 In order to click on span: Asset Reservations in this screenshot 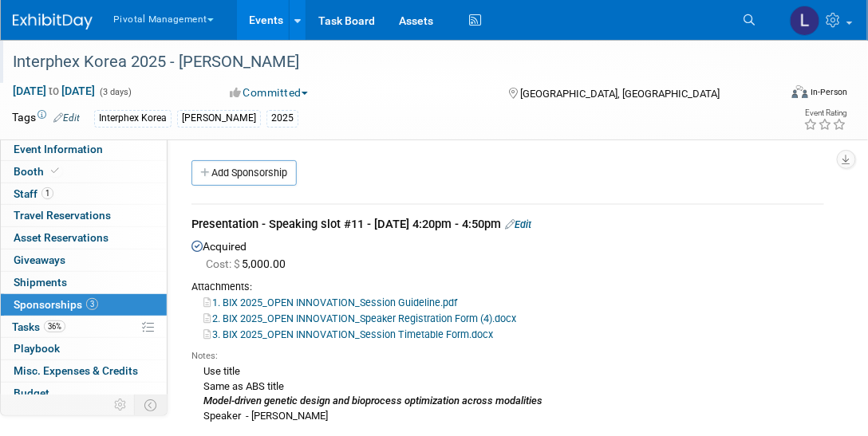, I will do `click(61, 238)`.